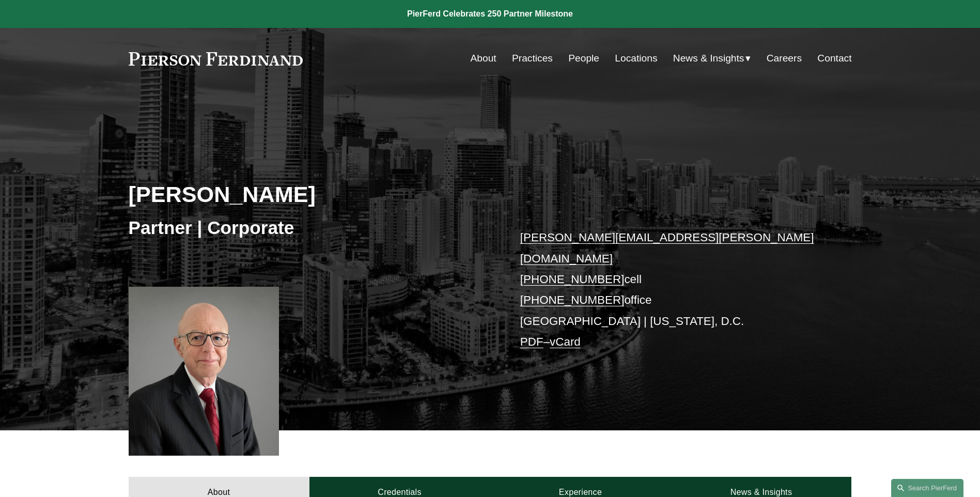 The width and height of the screenshot is (980, 497). Describe the element at coordinates (309, 227) in the screenshot. I see `h3: Partner | Corporate` at that location.